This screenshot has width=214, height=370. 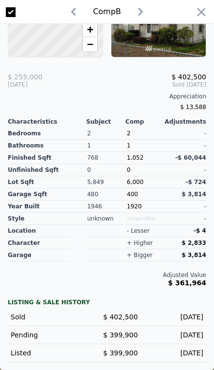 What do you see at coordinates (138, 231) in the screenshot?
I see `div: - lesser` at bounding box center [138, 231].